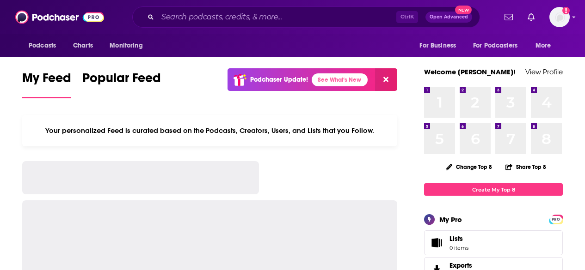 This screenshot has height=270, width=585. I want to click on a: Popular Feed, so click(122, 84).